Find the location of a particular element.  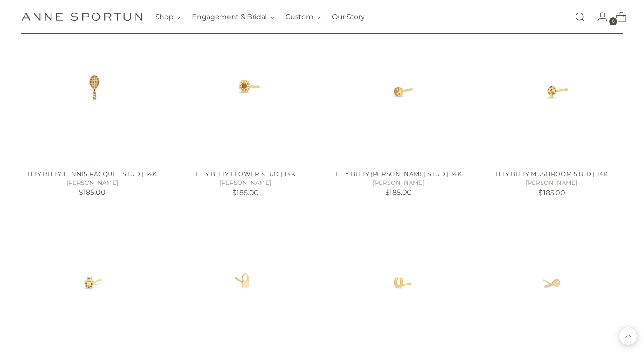

button: Back to top is located at coordinates (628, 336).